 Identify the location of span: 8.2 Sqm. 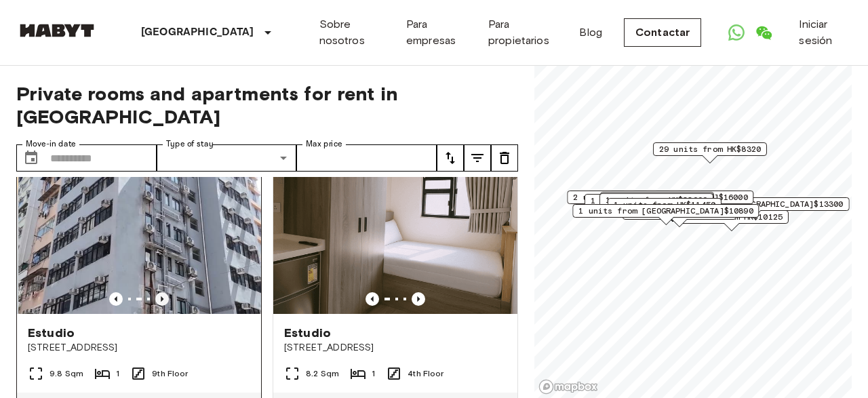
(322, 373).